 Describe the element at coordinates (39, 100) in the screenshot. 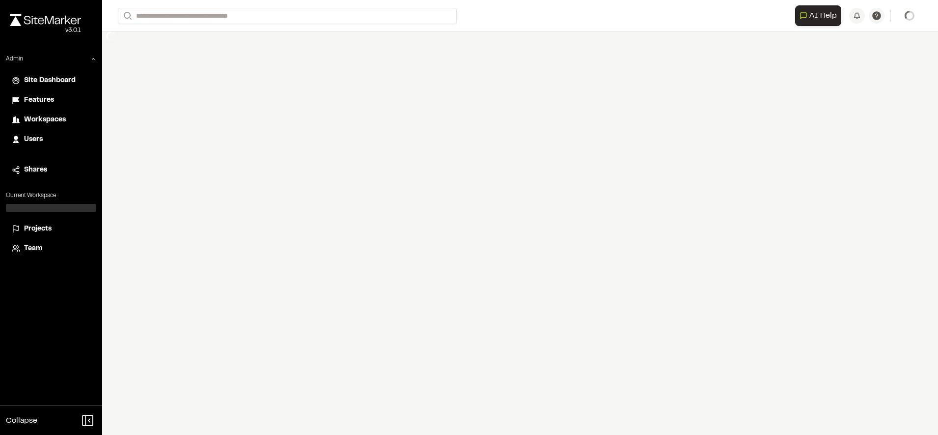

I see `span: Features` at that location.